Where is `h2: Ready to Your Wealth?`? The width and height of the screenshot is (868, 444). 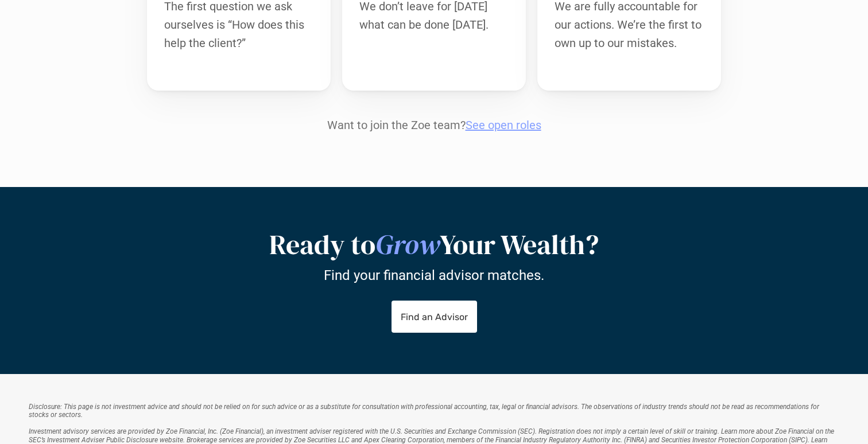 h2: Ready to Your Wealth? is located at coordinates (434, 245).